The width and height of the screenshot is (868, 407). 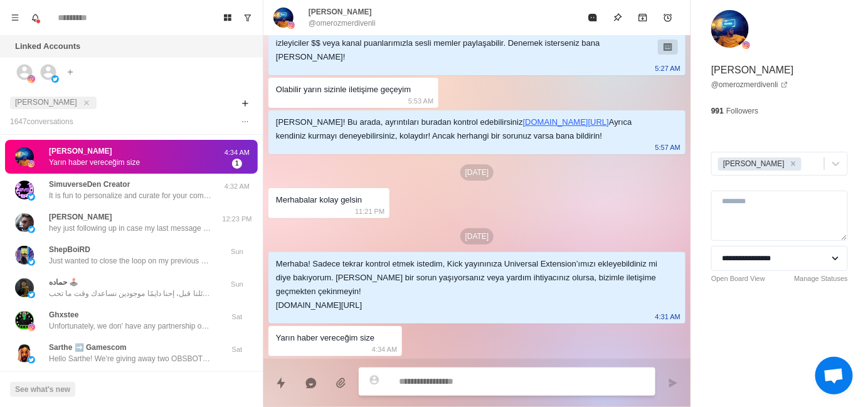 I want to click on button: Quick replies, so click(x=281, y=384).